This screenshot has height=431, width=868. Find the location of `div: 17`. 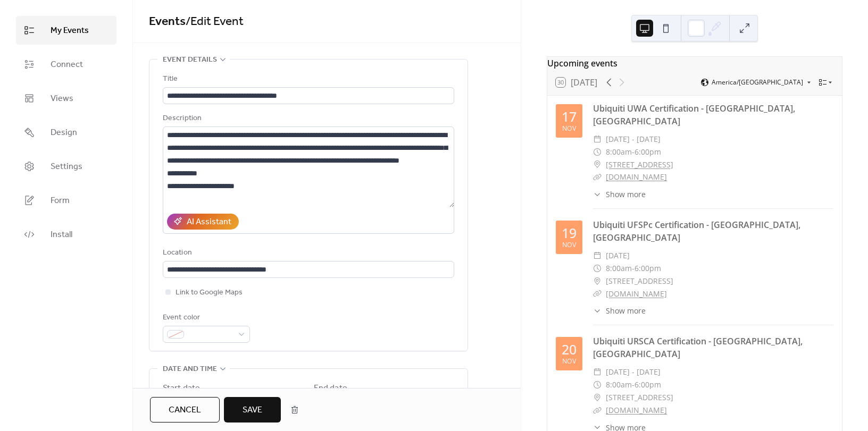

div: 17 is located at coordinates (569, 117).